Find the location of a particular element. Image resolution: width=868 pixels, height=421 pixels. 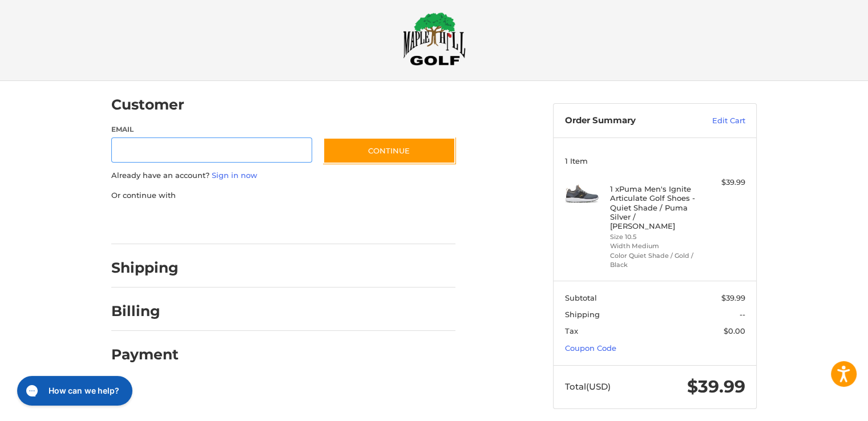

p: Already have an account? is located at coordinates (283, 175).